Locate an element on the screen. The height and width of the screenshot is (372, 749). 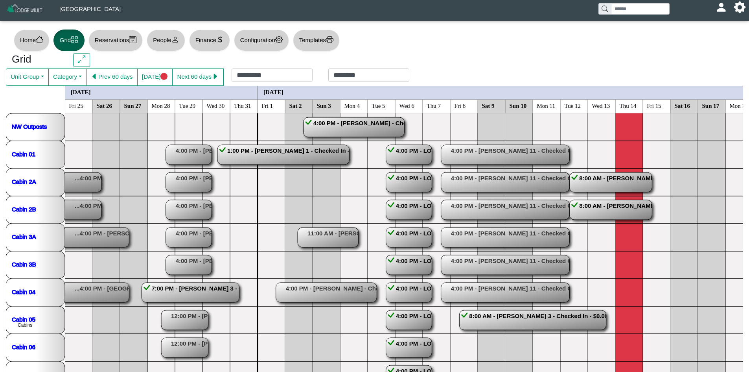
svg: arrows angle expand is located at coordinates (81, 59).